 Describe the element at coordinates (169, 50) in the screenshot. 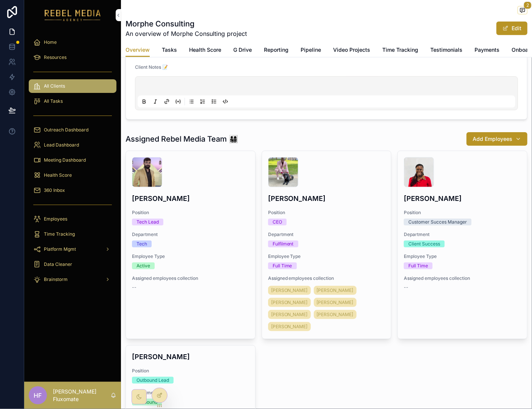

I see `span: Tasks` at that location.